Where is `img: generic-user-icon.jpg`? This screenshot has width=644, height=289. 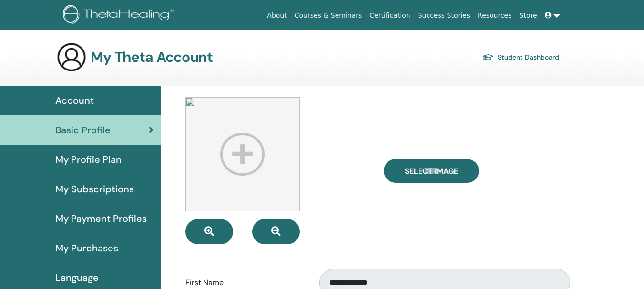
img: generic-user-icon.jpg is located at coordinates (71, 57).